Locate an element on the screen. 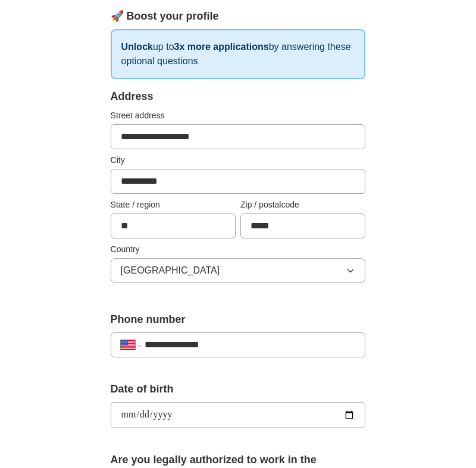  div: 🚀 Boost your profile is located at coordinates (238, 16).